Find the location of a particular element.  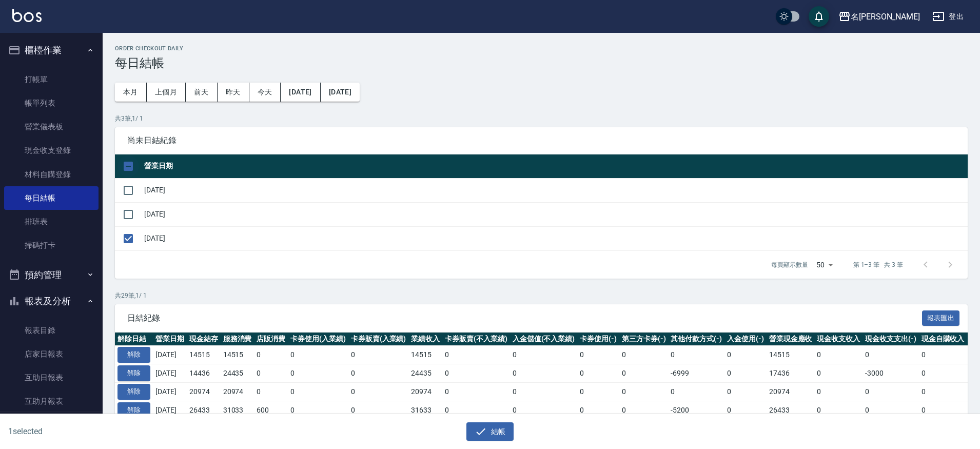

a: 店家日報表 is located at coordinates (51, 354).